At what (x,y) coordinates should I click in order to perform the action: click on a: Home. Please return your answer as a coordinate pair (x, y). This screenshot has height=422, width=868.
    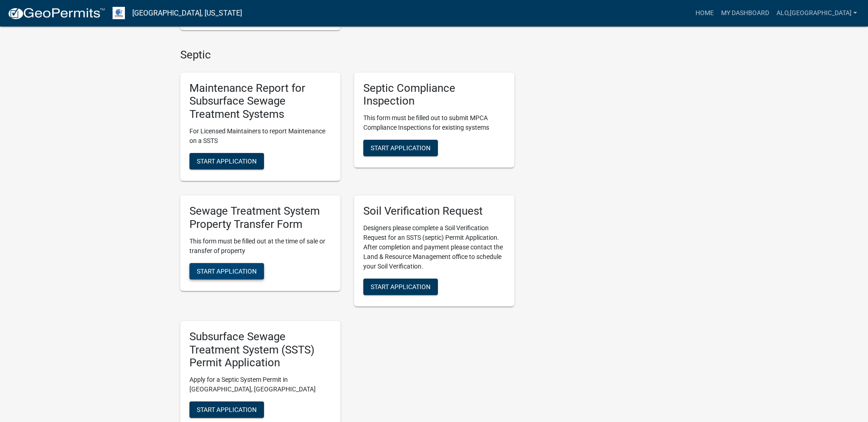
    Looking at the image, I should click on (704, 13).